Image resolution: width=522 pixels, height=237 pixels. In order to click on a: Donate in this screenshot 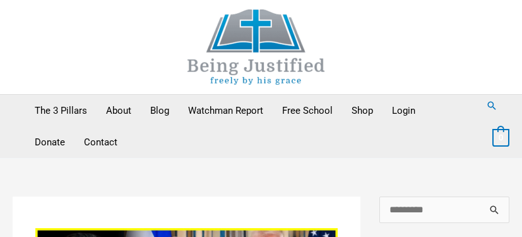, I will do `click(50, 142)`.